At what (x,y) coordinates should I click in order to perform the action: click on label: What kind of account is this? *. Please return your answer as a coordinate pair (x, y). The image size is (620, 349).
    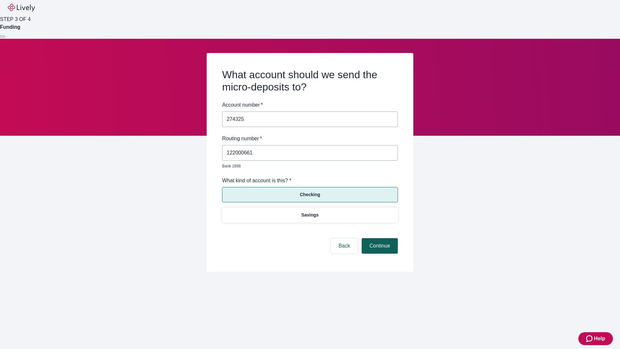
    Looking at the image, I should click on (257, 181).